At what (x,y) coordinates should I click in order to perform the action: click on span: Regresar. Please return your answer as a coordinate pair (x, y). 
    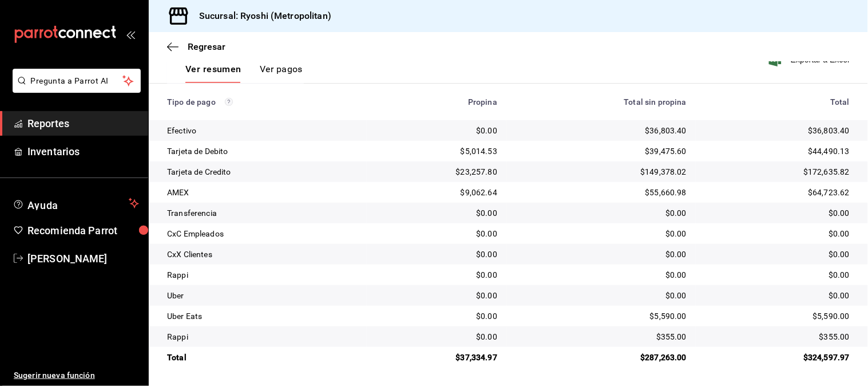
    Looking at the image, I should click on (207, 46).